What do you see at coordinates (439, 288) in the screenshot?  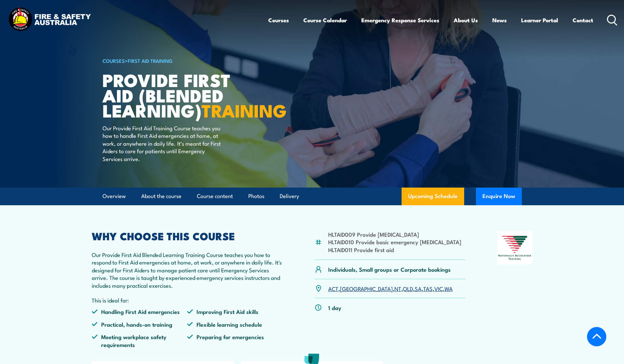 I see `a: VIC` at bounding box center [439, 288].